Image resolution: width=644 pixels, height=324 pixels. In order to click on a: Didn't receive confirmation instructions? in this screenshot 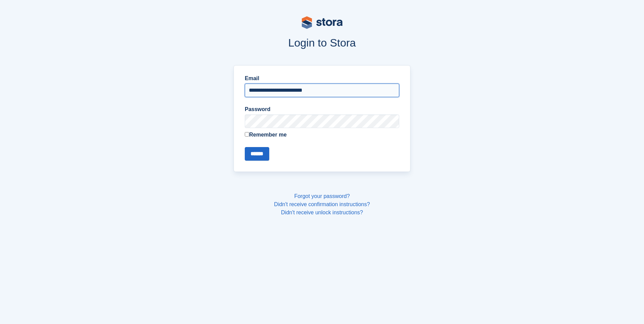, I will do `click(322, 204)`.